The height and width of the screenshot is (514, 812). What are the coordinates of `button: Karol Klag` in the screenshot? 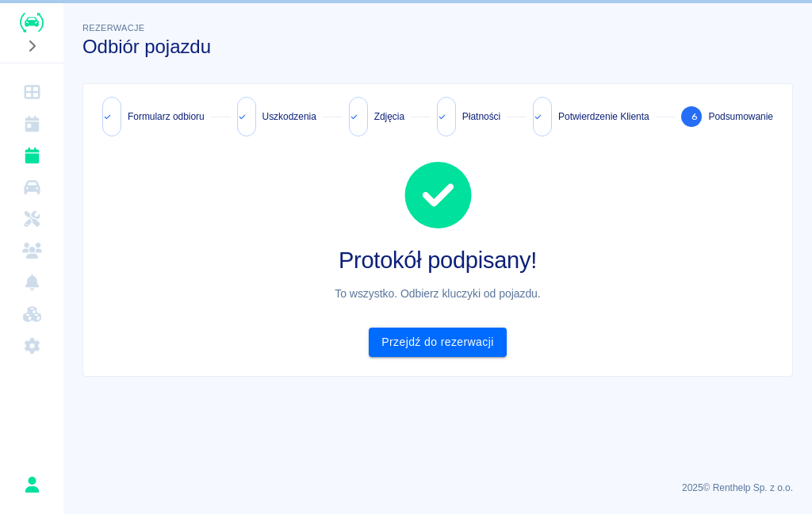 It's located at (31, 485).